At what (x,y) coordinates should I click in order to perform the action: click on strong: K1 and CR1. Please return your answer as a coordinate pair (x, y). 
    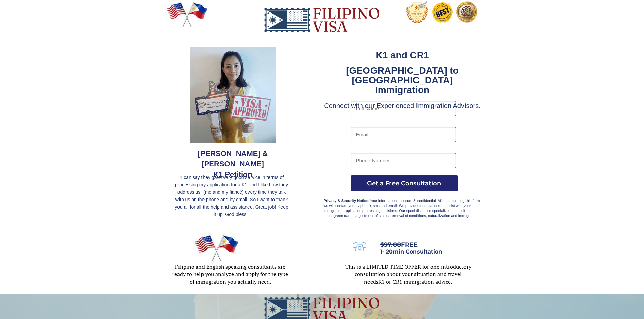
    Looking at the image, I should click on (402, 55).